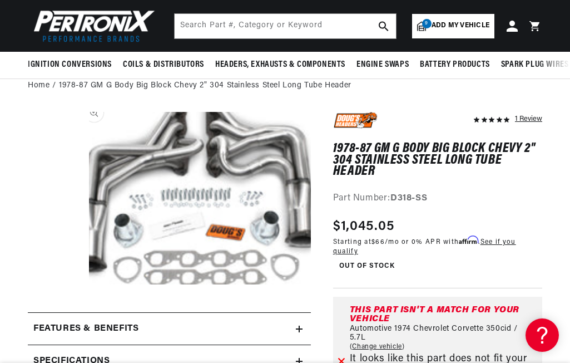 Image resolution: width=570 pixels, height=363 pixels. What do you see at coordinates (169, 329) in the screenshot?
I see `summary: Features & Benefits` at bounding box center [169, 329].